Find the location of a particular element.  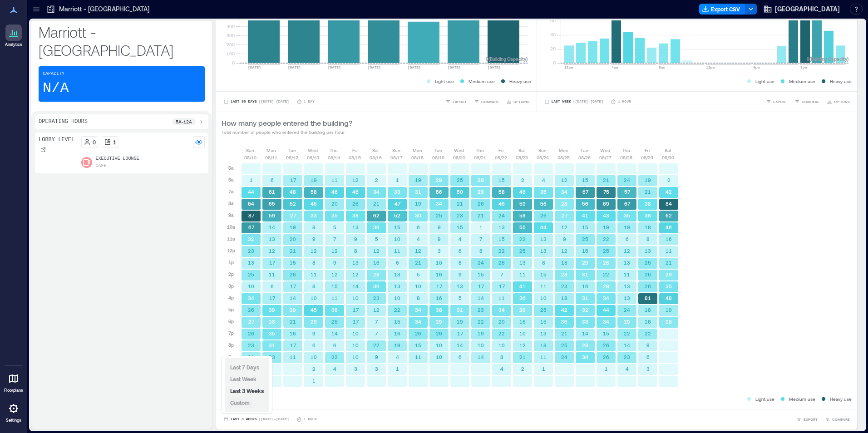

text: 29 is located at coordinates (481, 192).